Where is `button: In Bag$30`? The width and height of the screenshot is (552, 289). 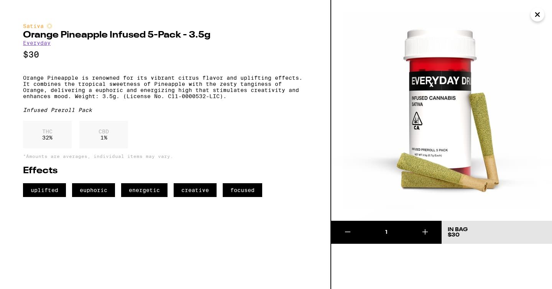 button: In Bag$30 is located at coordinates (497, 232).